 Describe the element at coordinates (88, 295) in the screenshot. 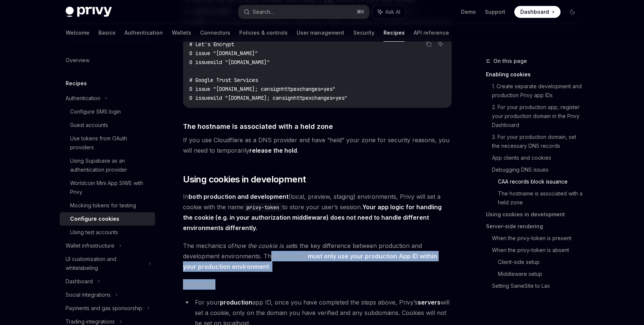

I see `div: Social integrations` at that location.